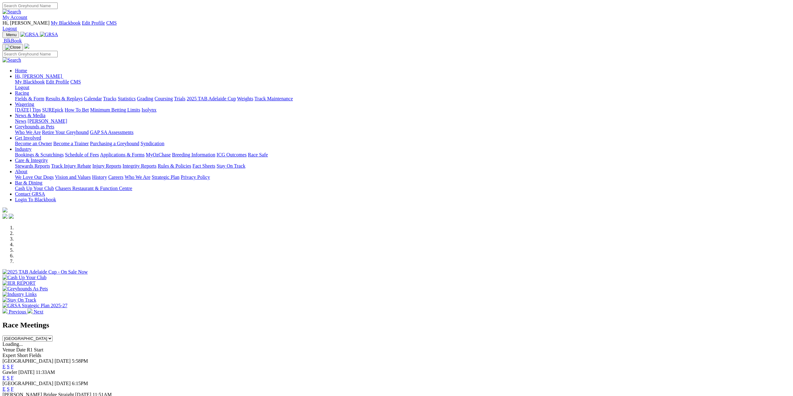  What do you see at coordinates (22, 93) in the screenshot?
I see `a: Racing` at bounding box center [22, 93].